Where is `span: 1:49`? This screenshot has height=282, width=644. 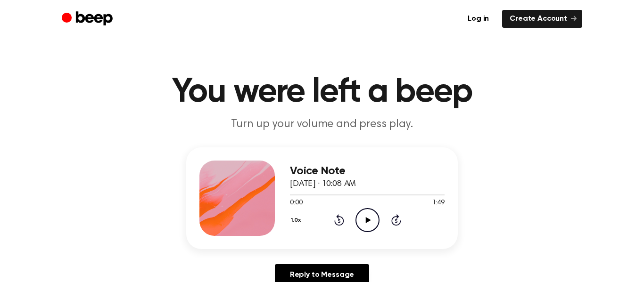
span: 1:49 is located at coordinates (439, 203).